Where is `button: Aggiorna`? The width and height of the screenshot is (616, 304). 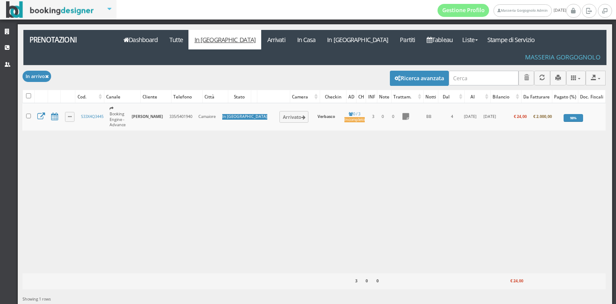 button: Aggiorna is located at coordinates (542, 78).